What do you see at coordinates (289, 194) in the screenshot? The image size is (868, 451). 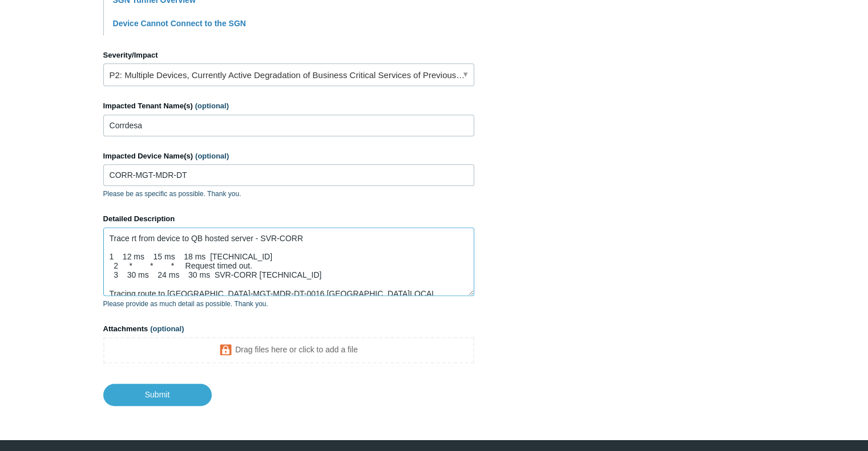 I see `p: Please be as specific as possible. Thank you.` at bounding box center [289, 194].